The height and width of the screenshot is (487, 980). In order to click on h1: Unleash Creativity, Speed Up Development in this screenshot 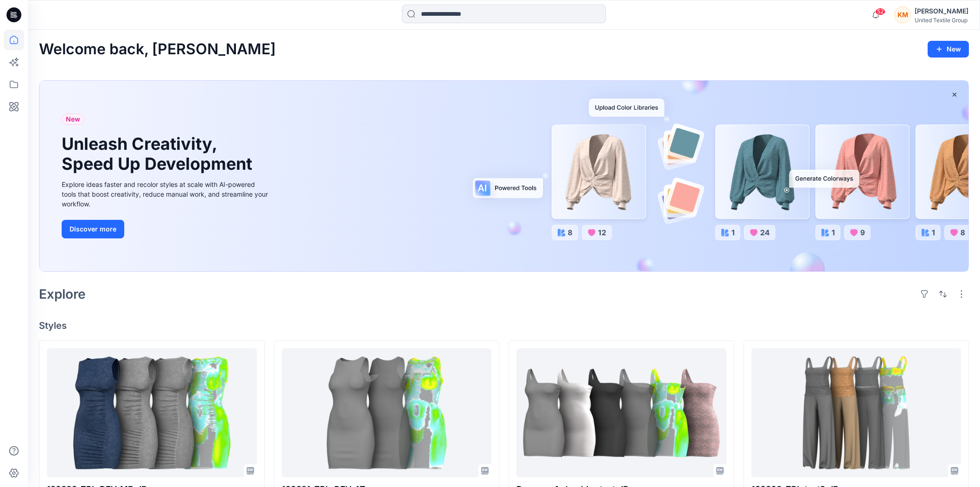, I will do `click(159, 154)`.